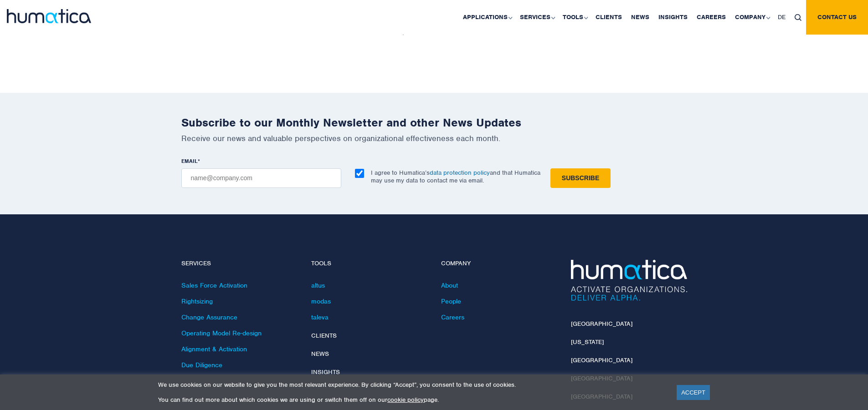 The image size is (868, 410). I want to click on a: Change Assurance, so click(209, 317).